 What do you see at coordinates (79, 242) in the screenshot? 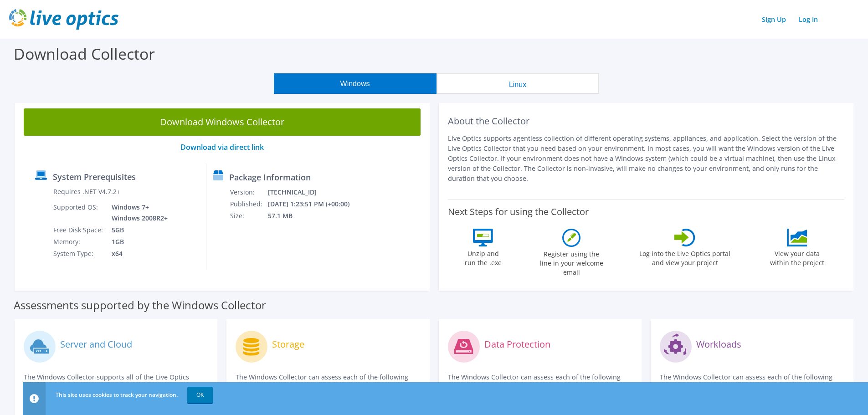
I see `td: Memory:` at bounding box center [79, 242].